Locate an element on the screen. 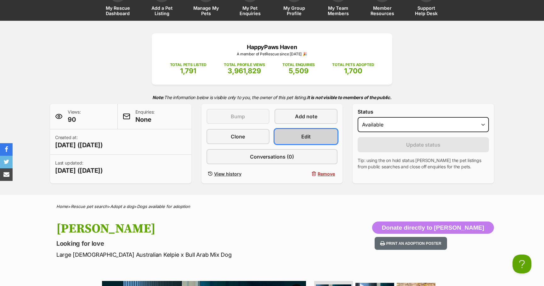  span: Update status is located at coordinates (423, 145).